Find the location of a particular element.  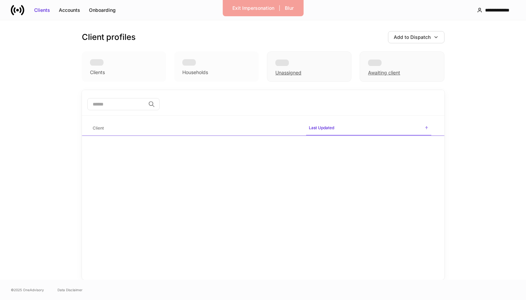

button: Accounts is located at coordinates (69, 10).